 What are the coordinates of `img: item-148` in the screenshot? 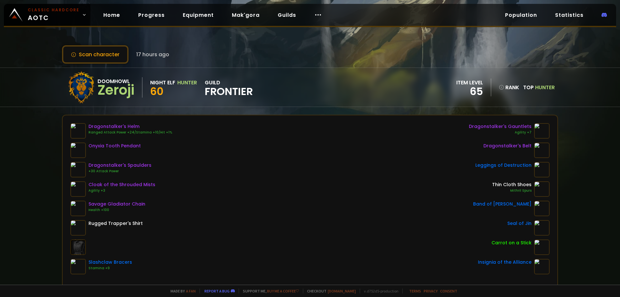 It's located at (78, 228).